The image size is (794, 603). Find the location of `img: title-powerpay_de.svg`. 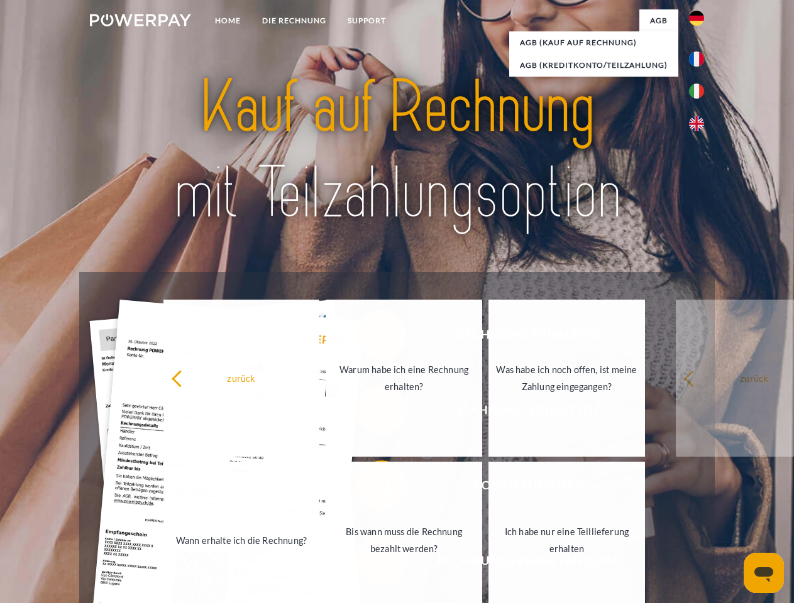

img: title-powerpay_de.svg is located at coordinates (397, 150).